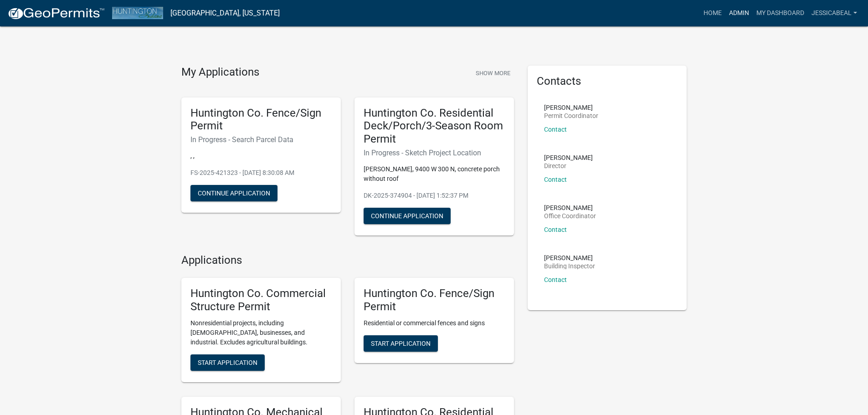 This screenshot has width=868, height=415. I want to click on h6: In Progress - Search Parcel Data, so click(261, 139).